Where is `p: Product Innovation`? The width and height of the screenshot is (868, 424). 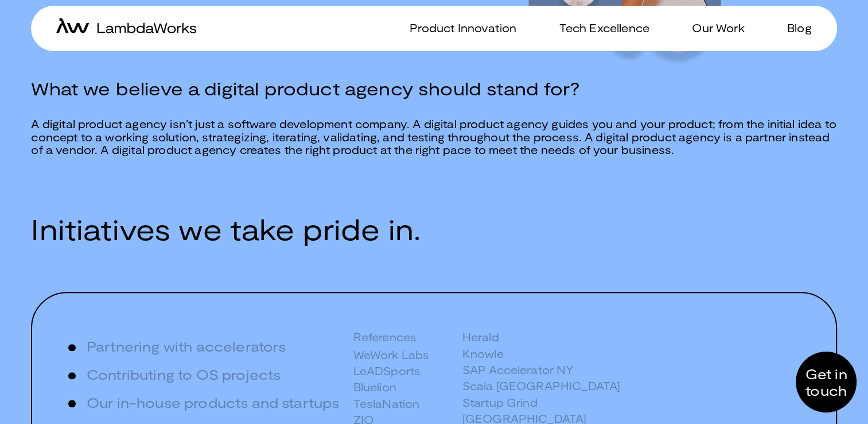
p: Product Innovation is located at coordinates (463, 28).